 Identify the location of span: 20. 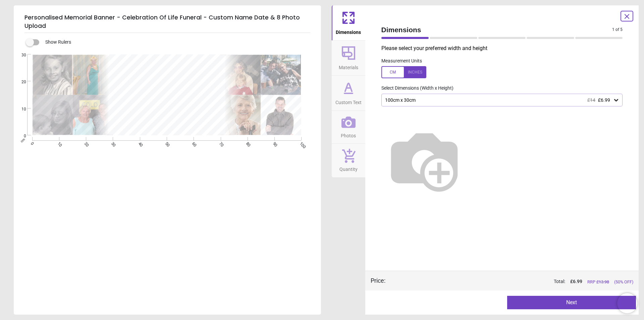
(20, 82).